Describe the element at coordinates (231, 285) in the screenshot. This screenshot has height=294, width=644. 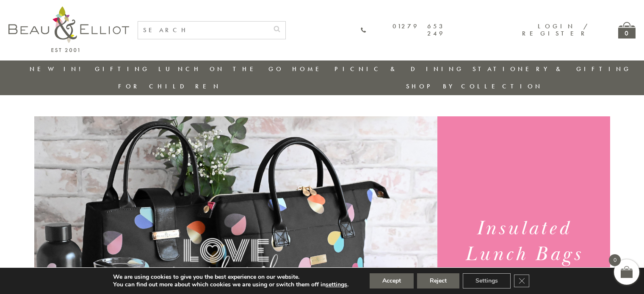
I see `p: You can find out more about which cookies we are using or switch them off in .` at that location.